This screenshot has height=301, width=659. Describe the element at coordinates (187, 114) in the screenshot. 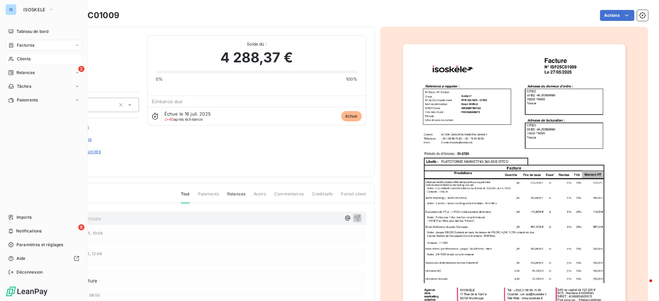

I see `span: Échue le 16 juil. 2025` at that location.